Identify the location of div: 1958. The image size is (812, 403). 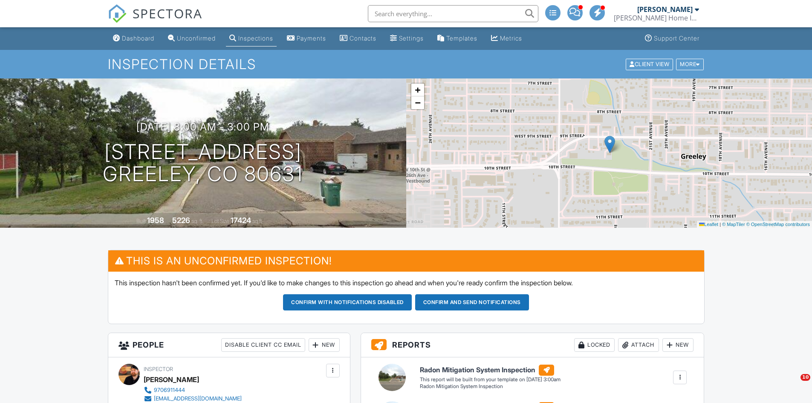
(156, 220).